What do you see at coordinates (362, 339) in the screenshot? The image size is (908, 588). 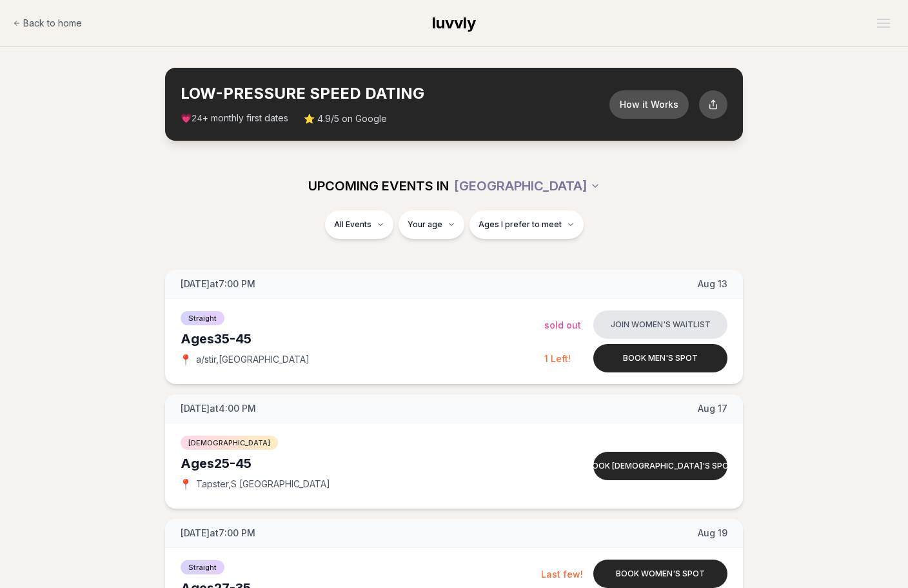 I see `div: Ages 35-45` at bounding box center [362, 339].